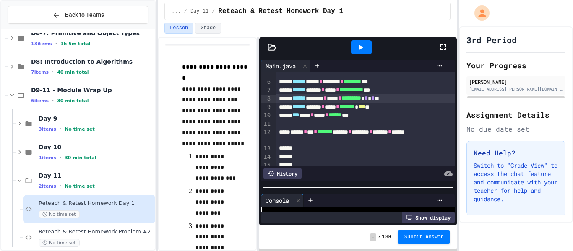  I want to click on div: 9, so click(267, 107).